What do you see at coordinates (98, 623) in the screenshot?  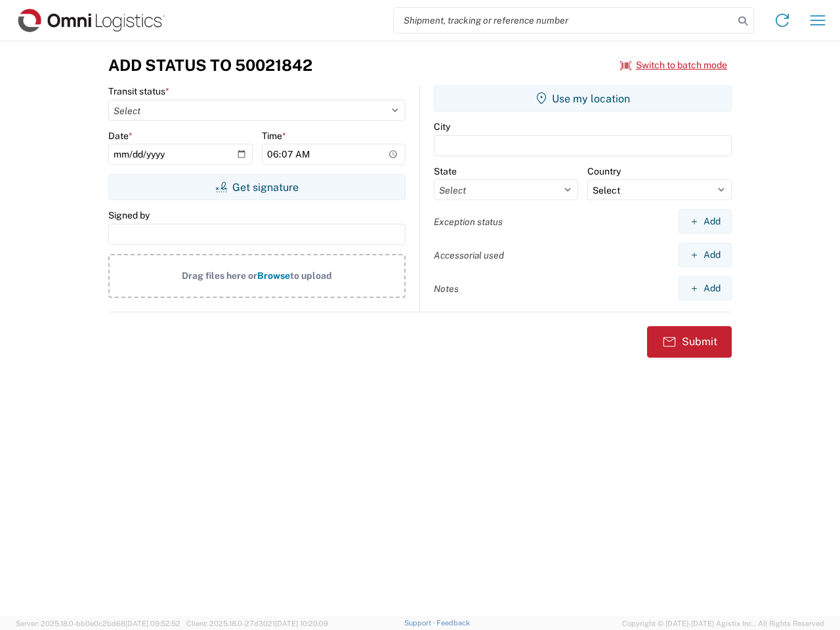 I see `span: Server: 2025.18.0-bb0e0c2bd68` at bounding box center [98, 623].